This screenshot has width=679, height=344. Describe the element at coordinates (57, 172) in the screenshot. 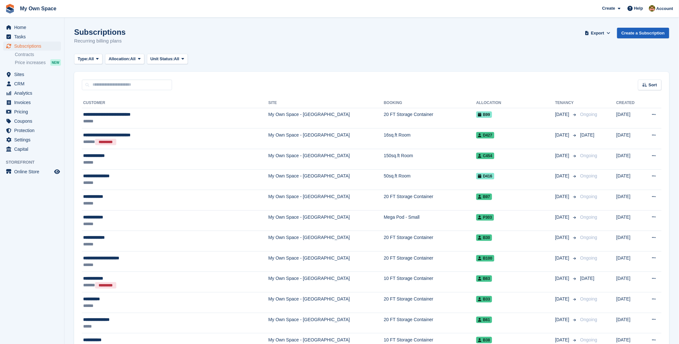

I see `a: Preview store` at that location.